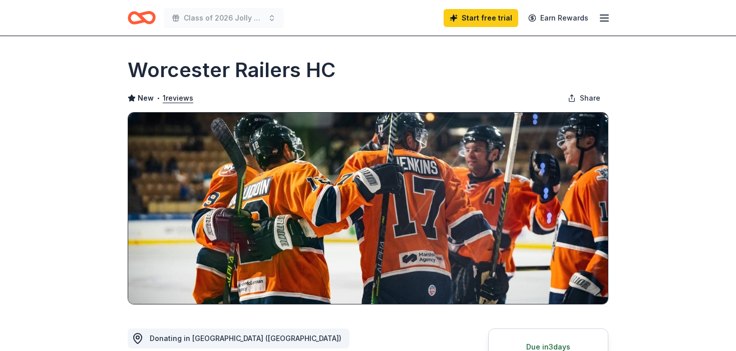 Image resolution: width=736 pixels, height=351 pixels. I want to click on span: Share, so click(590, 98).